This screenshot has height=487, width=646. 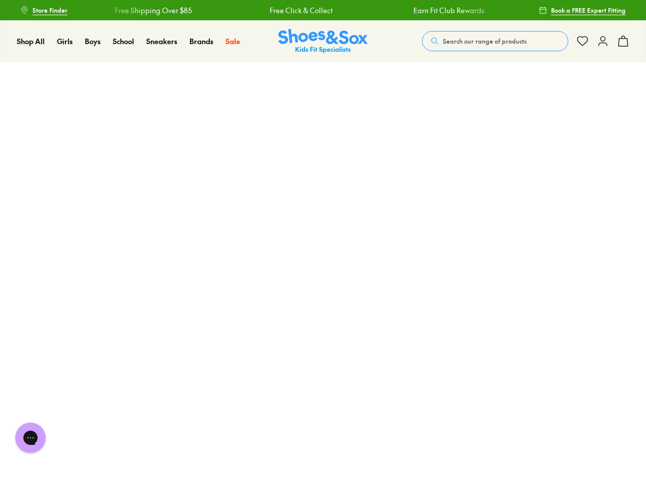 What do you see at coordinates (495, 41) in the screenshot?
I see `button: Search our range of products` at bounding box center [495, 41].